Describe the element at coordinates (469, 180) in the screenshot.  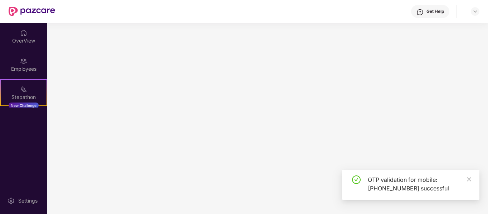
I see `span: close` at that location.